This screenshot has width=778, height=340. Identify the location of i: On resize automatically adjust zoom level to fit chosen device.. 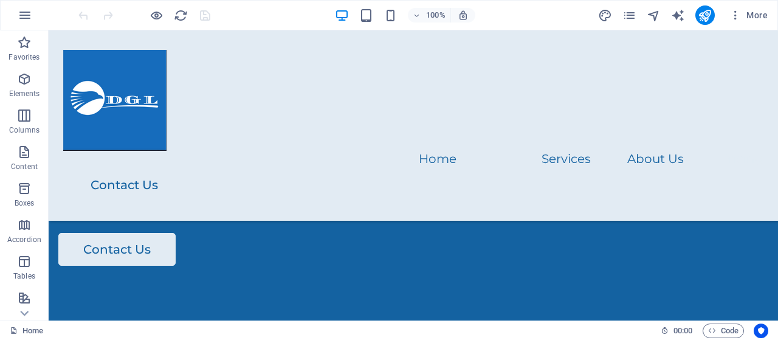
(463, 15).